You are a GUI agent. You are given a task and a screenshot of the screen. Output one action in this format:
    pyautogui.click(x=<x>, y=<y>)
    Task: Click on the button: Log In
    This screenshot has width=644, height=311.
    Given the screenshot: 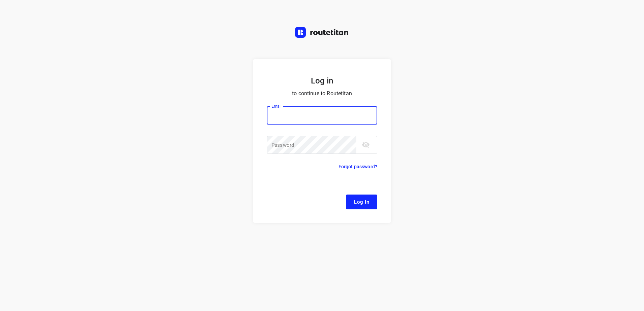 What is the action you would take?
    pyautogui.click(x=361, y=202)
    